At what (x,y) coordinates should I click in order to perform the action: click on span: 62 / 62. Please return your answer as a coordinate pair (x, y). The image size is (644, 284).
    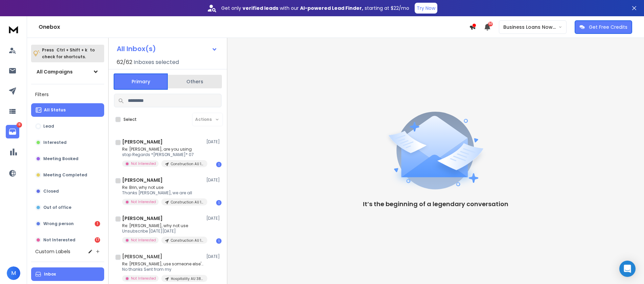
    Looking at the image, I should click on (124, 62).